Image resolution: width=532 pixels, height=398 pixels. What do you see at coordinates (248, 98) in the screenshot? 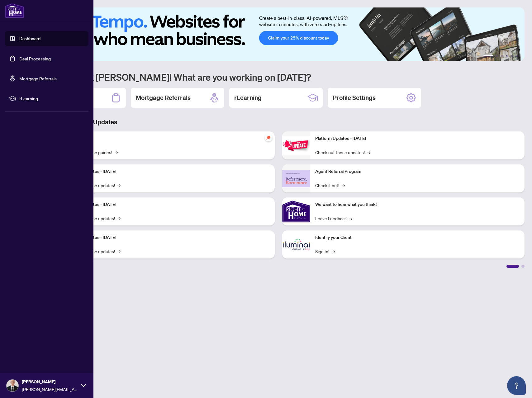
I see `h2: rLearning` at bounding box center [248, 98].